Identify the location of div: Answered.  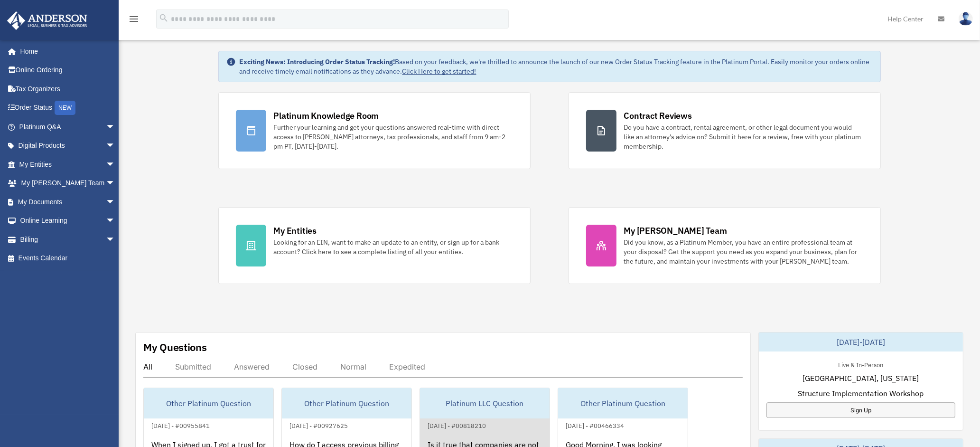
(251, 366).